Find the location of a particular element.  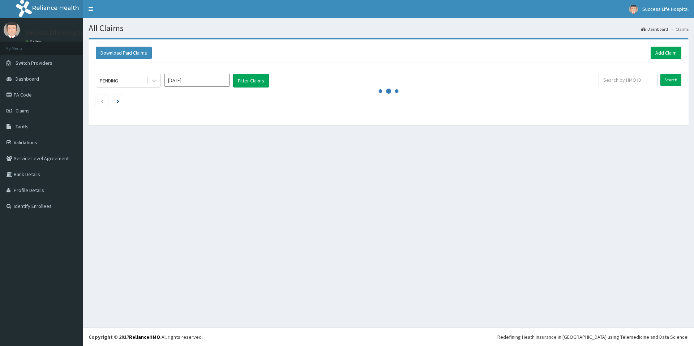

footer: All rights reserved. is located at coordinates (389, 337).